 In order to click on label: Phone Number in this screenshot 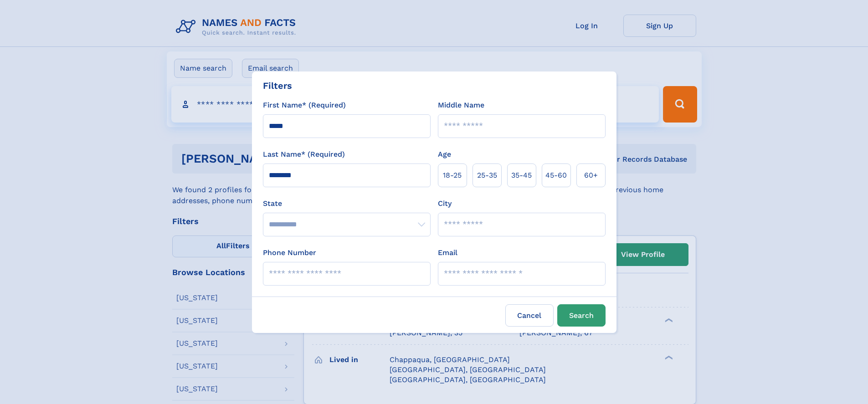, I will do `click(289, 253)`.